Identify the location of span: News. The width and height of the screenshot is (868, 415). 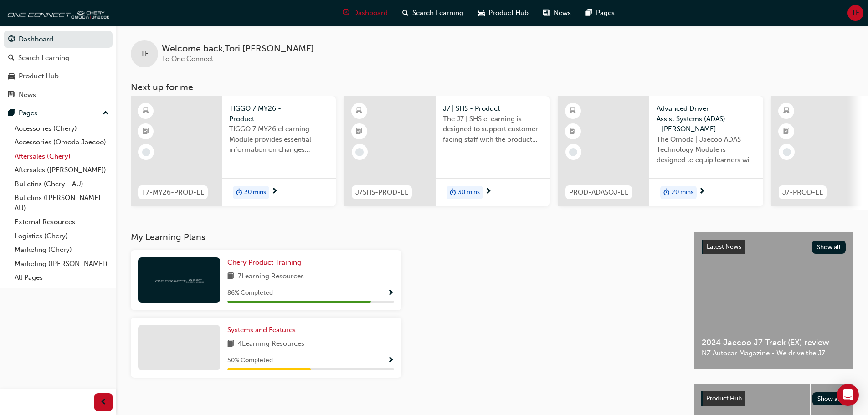
(562, 13).